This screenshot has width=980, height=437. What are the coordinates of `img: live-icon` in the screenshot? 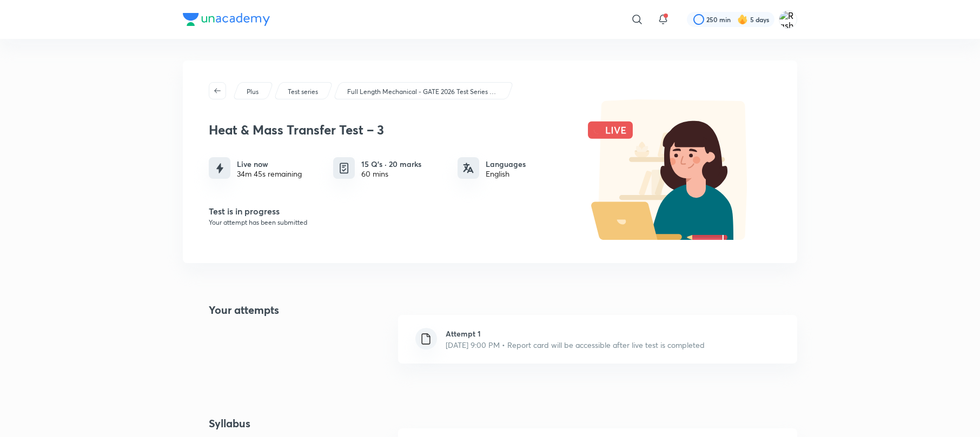 It's located at (219, 168).